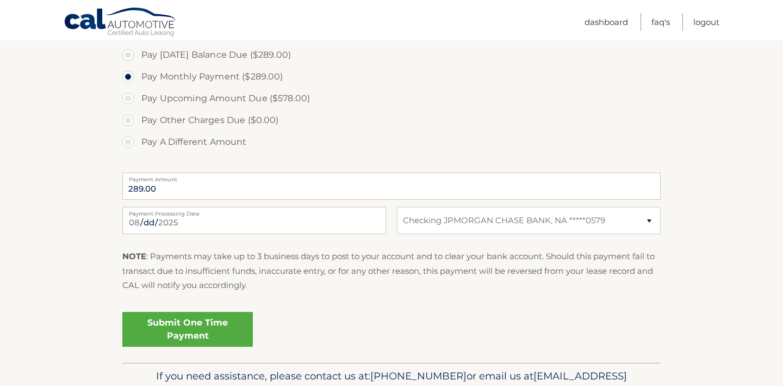  Describe the element at coordinates (661, 22) in the screenshot. I see `a: FAQ's` at that location.